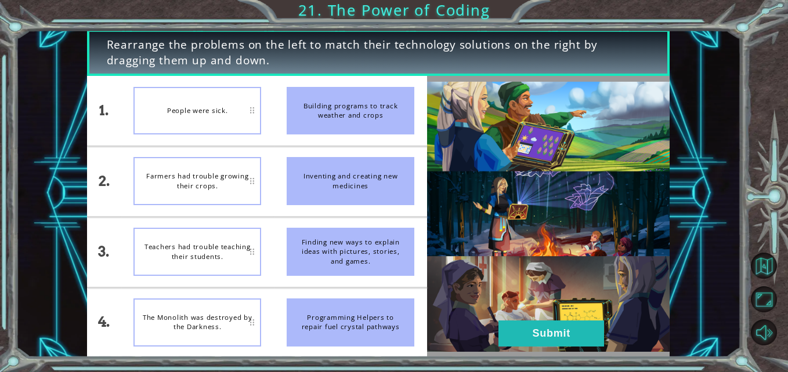  I want to click on div: 4., so click(104, 323).